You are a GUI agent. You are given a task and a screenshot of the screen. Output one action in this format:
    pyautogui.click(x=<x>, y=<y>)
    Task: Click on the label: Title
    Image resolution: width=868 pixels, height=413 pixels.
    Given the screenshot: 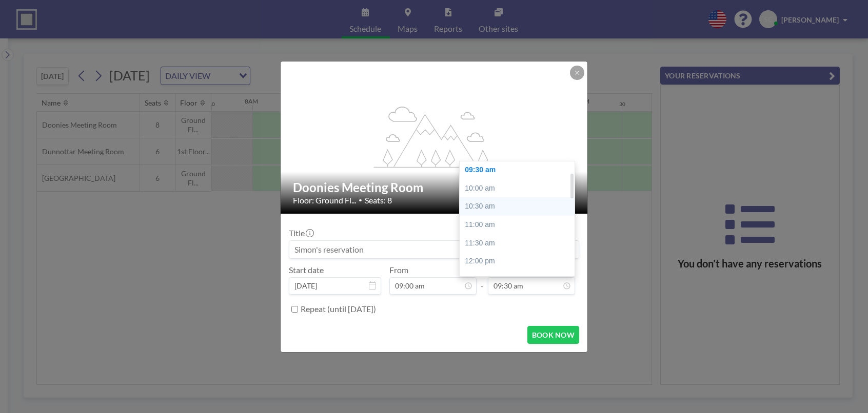 What is the action you would take?
    pyautogui.click(x=301, y=233)
    